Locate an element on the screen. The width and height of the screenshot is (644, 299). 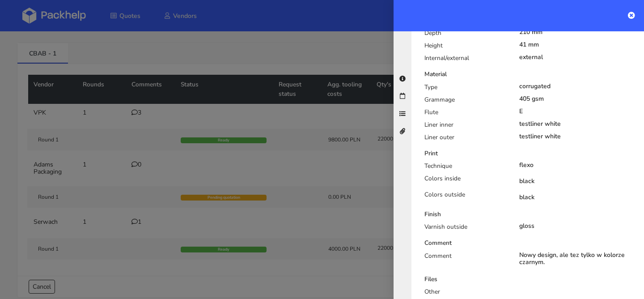
div: Varnish outside is located at coordinates (465, 229).